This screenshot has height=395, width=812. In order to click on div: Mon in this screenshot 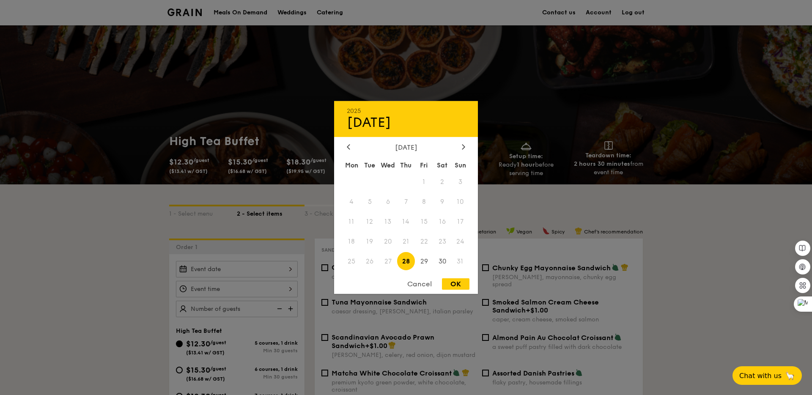, I will do `click(352, 165)`.